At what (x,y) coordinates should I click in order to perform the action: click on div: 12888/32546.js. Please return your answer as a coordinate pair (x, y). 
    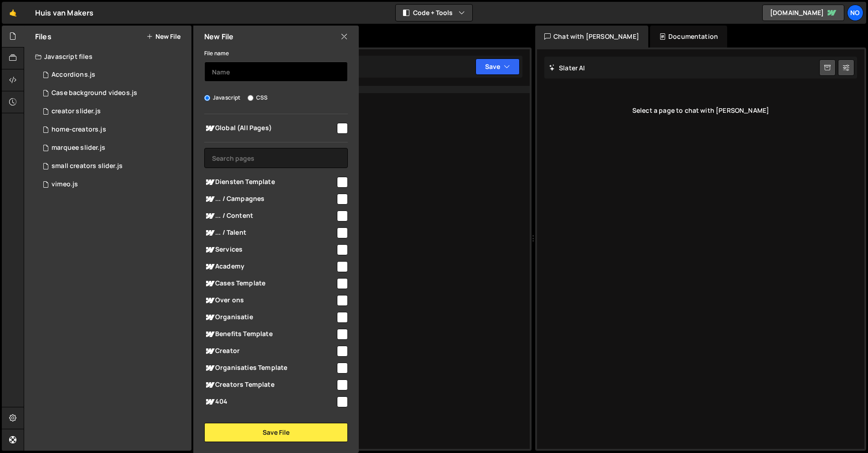
    Looking at the image, I should click on (113, 130).